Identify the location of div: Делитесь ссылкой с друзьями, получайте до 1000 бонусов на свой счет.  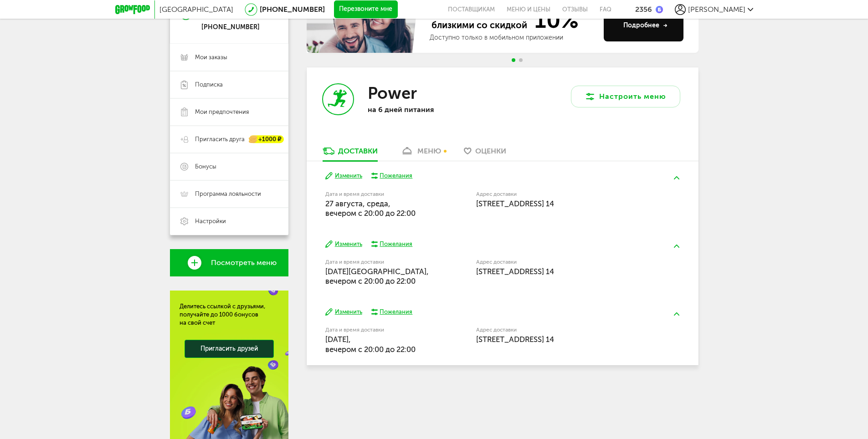
(229, 315).